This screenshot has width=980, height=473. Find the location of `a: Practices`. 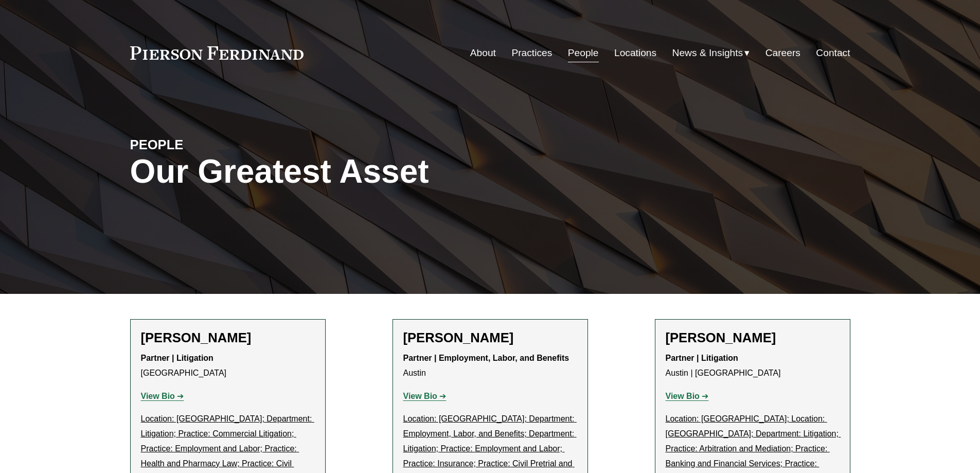

a: Practices is located at coordinates (532, 53).